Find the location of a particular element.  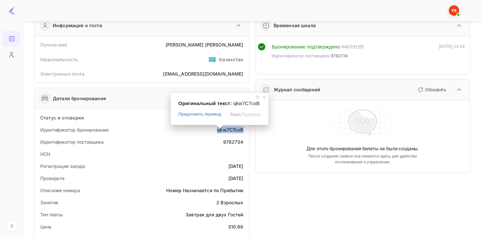

ya-tr-span: Занятия is located at coordinates (49, 202).